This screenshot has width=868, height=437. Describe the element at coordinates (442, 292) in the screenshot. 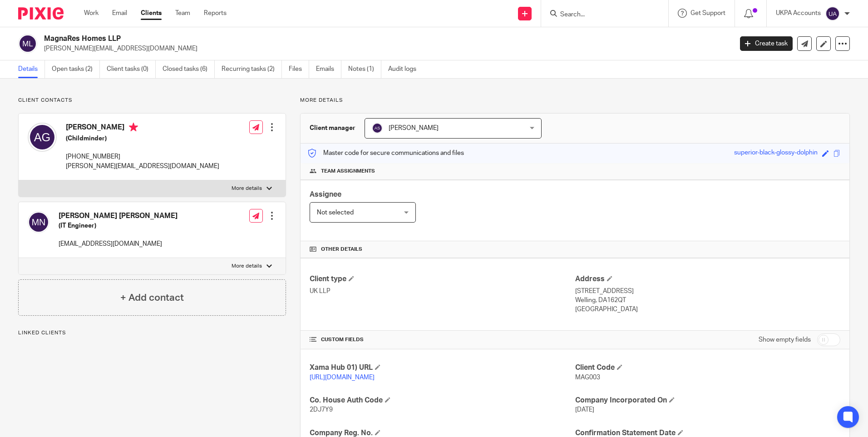

I see `p: UK LLP` at that location.